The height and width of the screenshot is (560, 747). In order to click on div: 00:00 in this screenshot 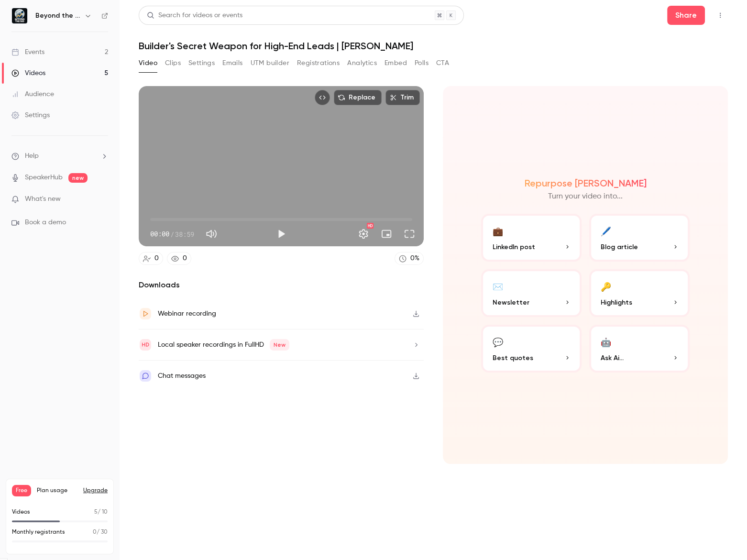, I will do `click(172, 234)`.